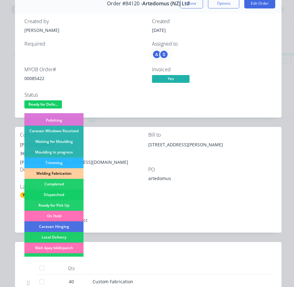 The height and width of the screenshot is (287, 294). I want to click on span: Artedomus (NZ) Ltd, so click(166, 3).